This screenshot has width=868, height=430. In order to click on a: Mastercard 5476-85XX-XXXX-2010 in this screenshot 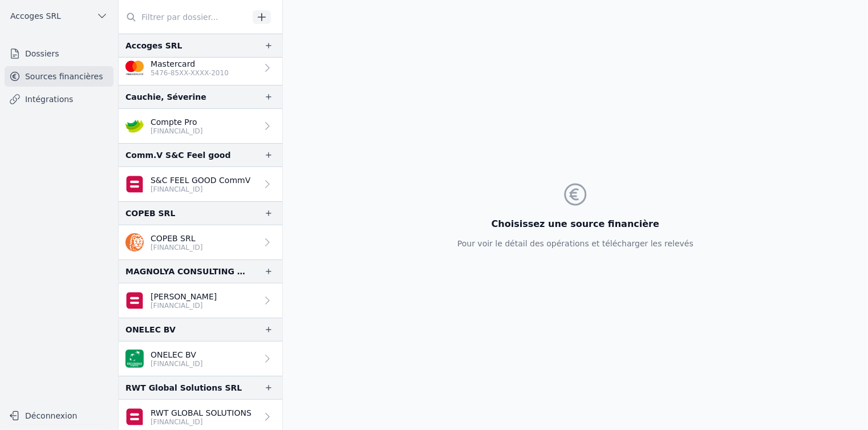, I will do `click(200, 68)`.